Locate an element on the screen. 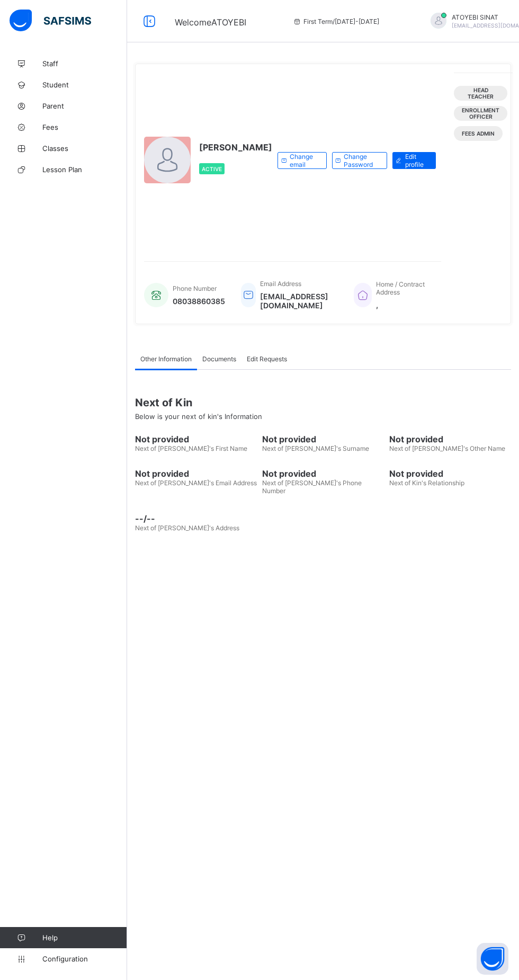 The width and height of the screenshot is (519, 980). span: Fees Admin is located at coordinates (478, 133).